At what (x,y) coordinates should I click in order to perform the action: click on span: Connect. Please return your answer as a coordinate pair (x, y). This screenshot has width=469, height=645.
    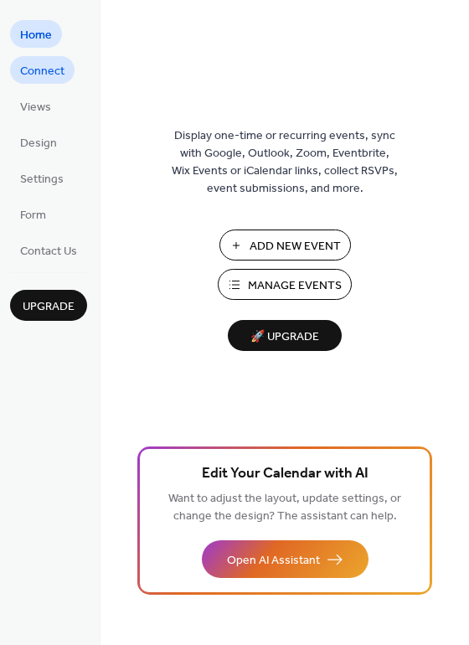
    Looking at the image, I should click on (42, 71).